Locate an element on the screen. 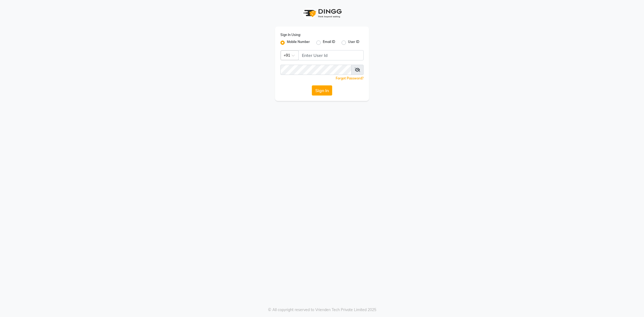 The height and width of the screenshot is (317, 644). button: Sign In is located at coordinates (322, 90).